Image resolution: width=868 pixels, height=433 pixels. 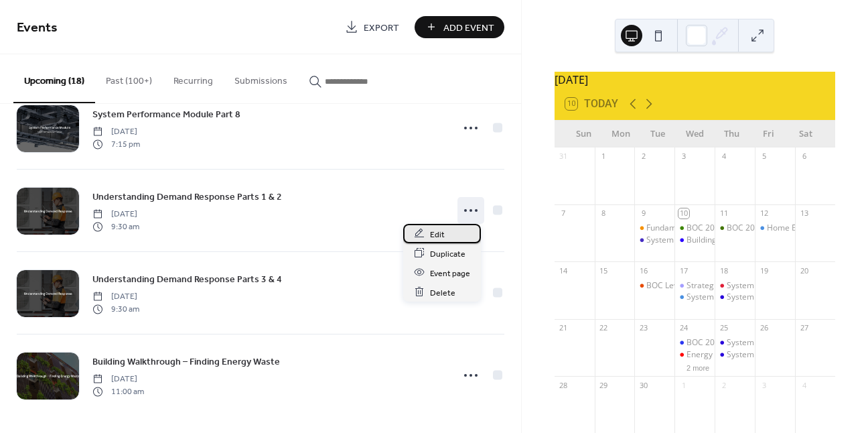 I want to click on div: 16, so click(x=643, y=270).